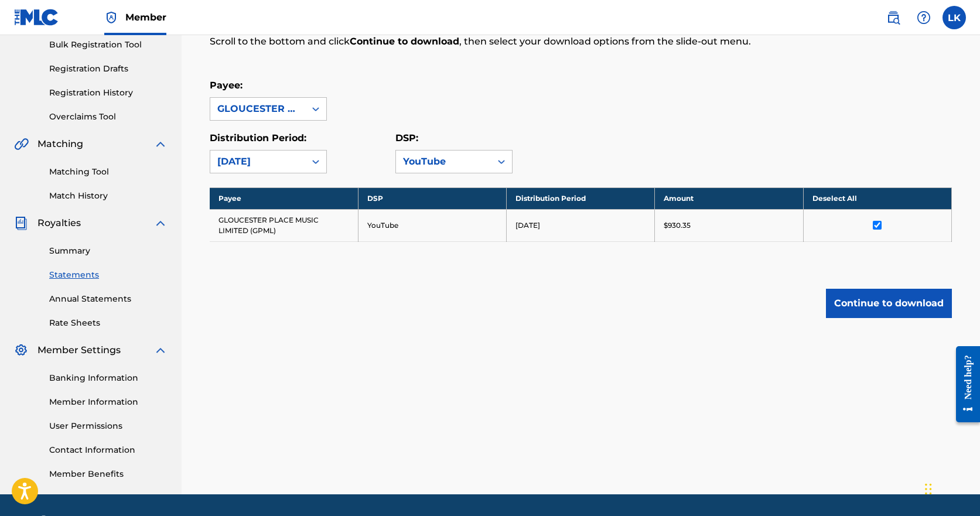 The width and height of the screenshot is (980, 516). I want to click on div: YouTube, so click(444, 162).